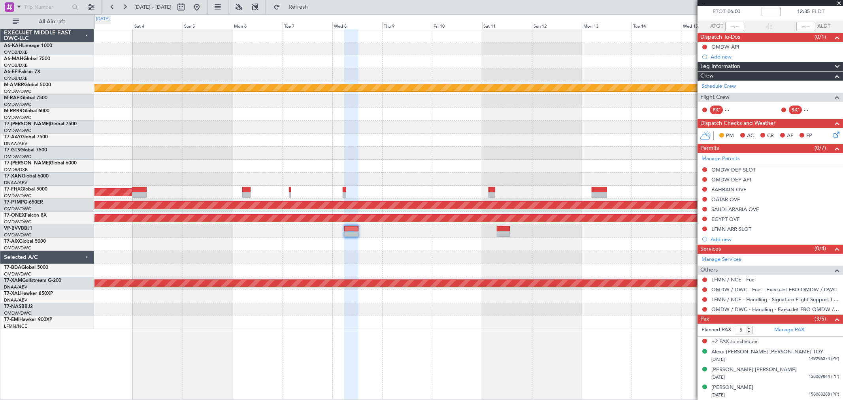 Image resolution: width=843 pixels, height=400 pixels. I want to click on a: DNAA/ABV, so click(15, 183).